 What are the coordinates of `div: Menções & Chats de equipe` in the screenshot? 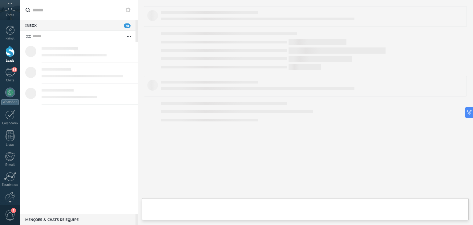 It's located at (78, 219).